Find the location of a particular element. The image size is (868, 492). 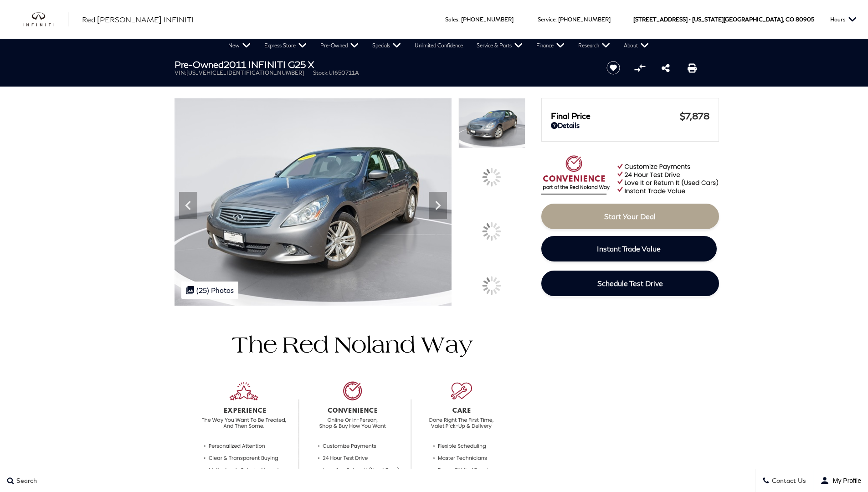

a: Research is located at coordinates (594, 45).